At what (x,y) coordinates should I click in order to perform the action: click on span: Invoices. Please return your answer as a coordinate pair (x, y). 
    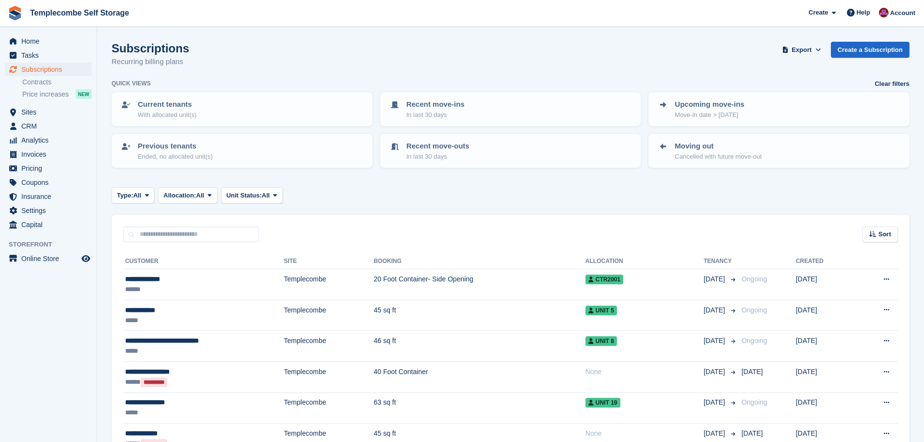
    Looking at the image, I should click on (50, 154).